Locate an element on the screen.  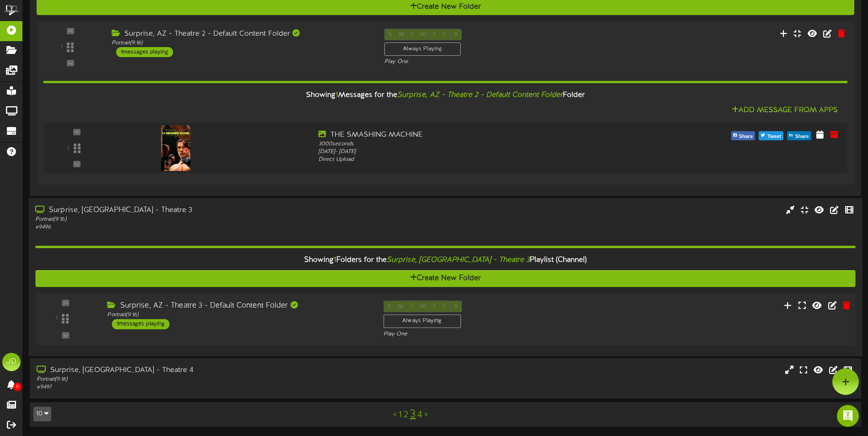
div: # 9496 is located at coordinates (202, 227).